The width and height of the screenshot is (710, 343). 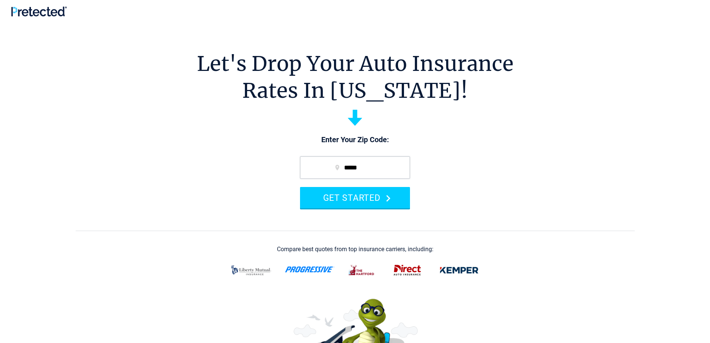 What do you see at coordinates (355, 140) in the screenshot?
I see `p: Enter Your Zip Code:` at bounding box center [355, 140].